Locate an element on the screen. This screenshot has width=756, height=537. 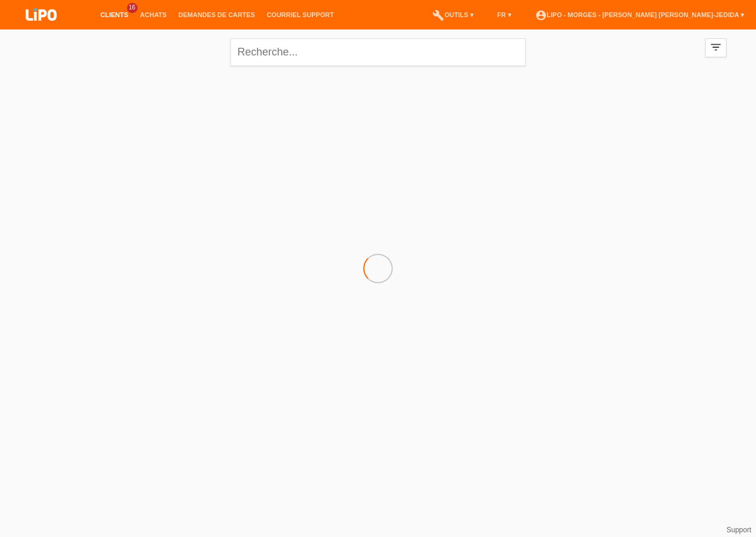
i: filter_list is located at coordinates (716, 47).